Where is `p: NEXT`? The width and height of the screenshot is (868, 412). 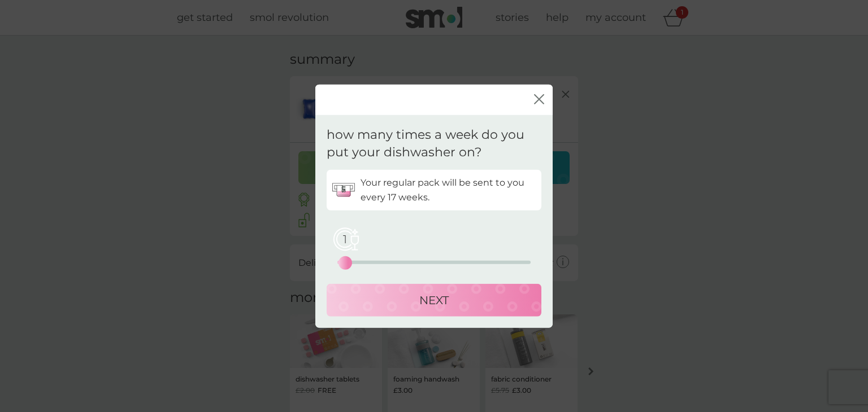 p: NEXT is located at coordinates (434, 300).